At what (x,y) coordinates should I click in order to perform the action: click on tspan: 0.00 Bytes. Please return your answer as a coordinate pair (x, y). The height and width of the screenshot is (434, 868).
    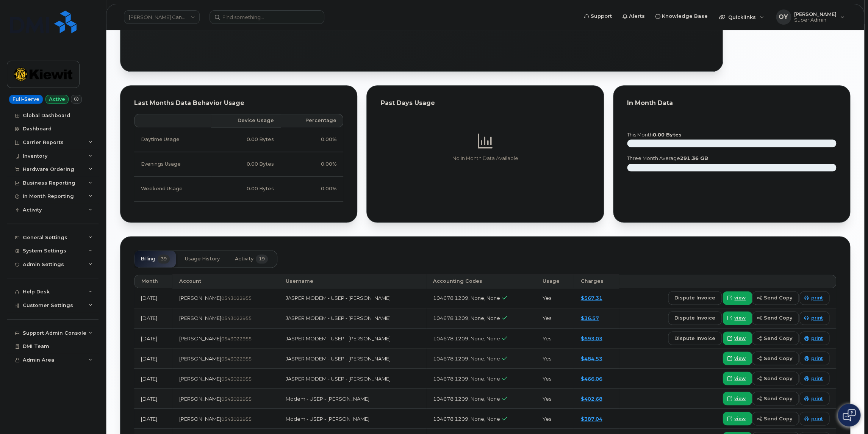
    Looking at the image, I should click on (667, 135).